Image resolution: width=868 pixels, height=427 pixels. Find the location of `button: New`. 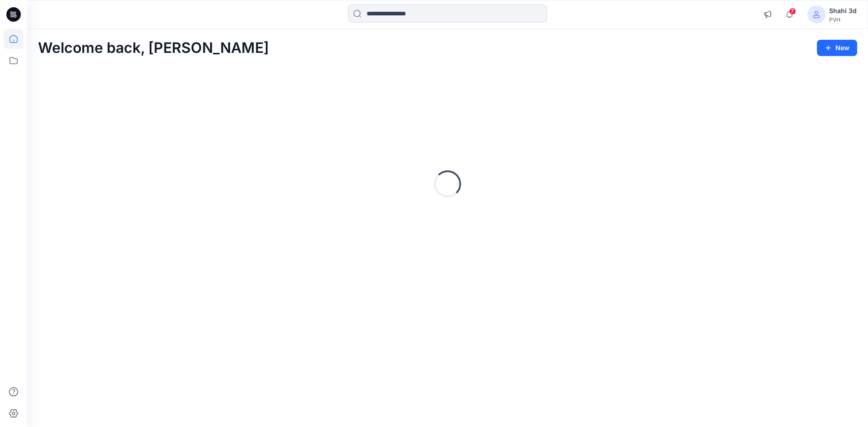

button: New is located at coordinates (837, 48).